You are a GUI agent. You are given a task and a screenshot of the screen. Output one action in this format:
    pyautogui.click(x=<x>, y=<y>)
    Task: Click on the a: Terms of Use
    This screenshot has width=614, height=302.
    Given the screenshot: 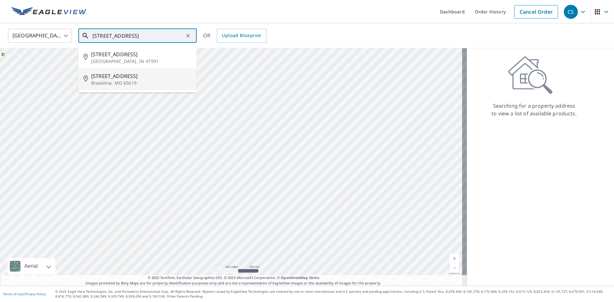 What is the action you would take?
    pyautogui.click(x=13, y=294)
    